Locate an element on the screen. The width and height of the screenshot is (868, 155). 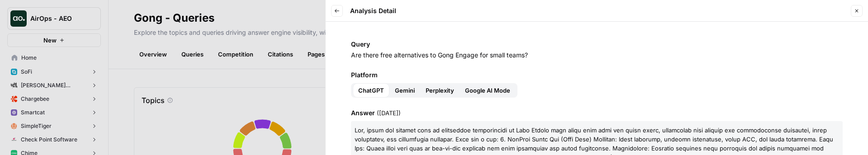
span: Answer is located at coordinates (597, 113).